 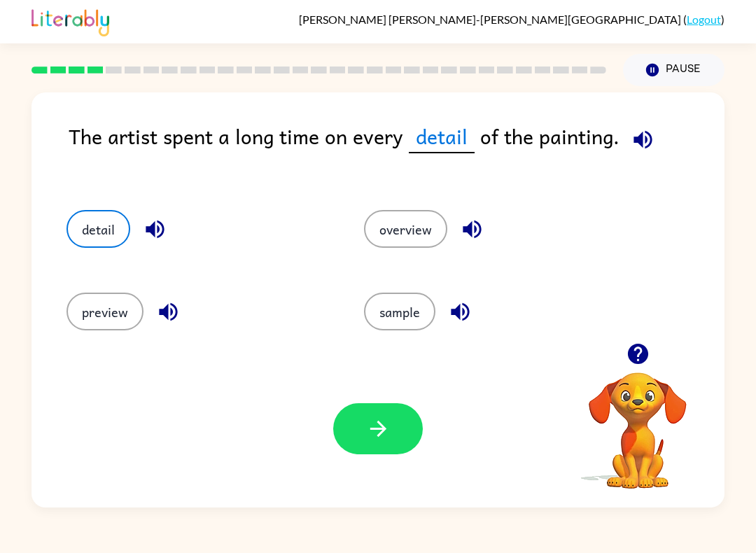 What do you see at coordinates (399, 312) in the screenshot?
I see `button: sample` at bounding box center [399, 312].